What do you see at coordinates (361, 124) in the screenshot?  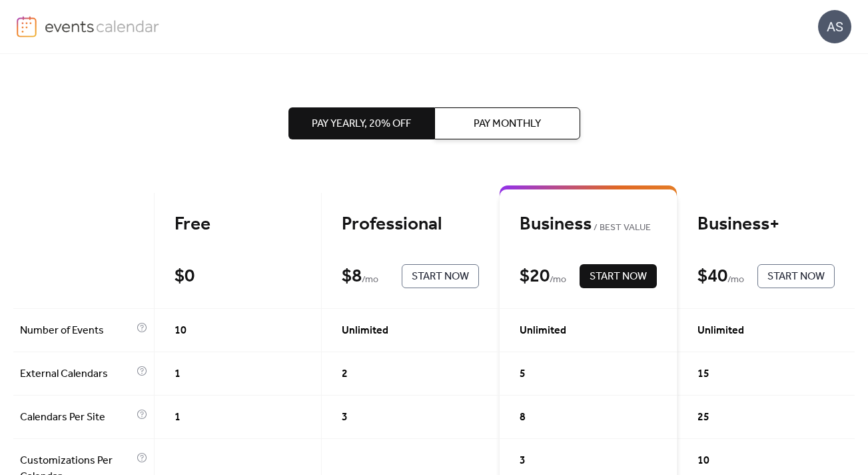 I see `span: Pay Yearly, 20% off` at bounding box center [361, 124].